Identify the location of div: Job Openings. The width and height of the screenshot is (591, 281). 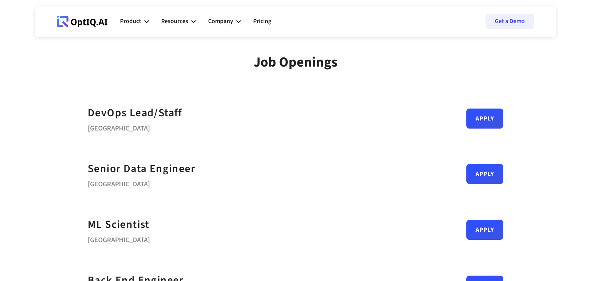
(296, 62).